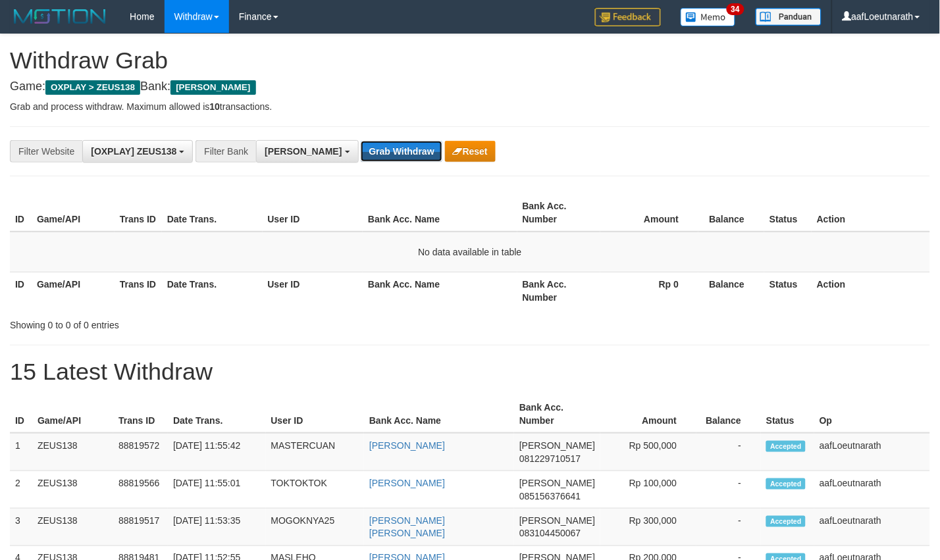 The image size is (940, 560). I want to click on strong: 10, so click(215, 107).